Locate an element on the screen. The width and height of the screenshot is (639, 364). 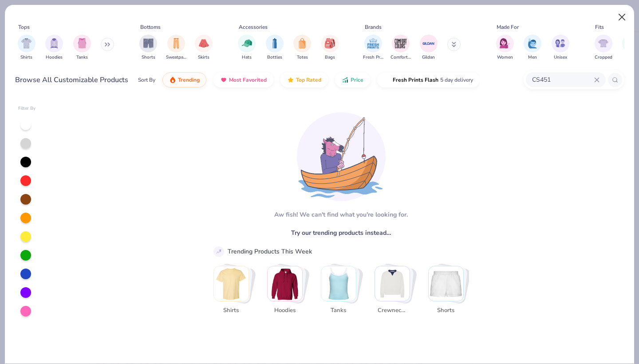
span: Comfort Colors is located at coordinates (401, 57).